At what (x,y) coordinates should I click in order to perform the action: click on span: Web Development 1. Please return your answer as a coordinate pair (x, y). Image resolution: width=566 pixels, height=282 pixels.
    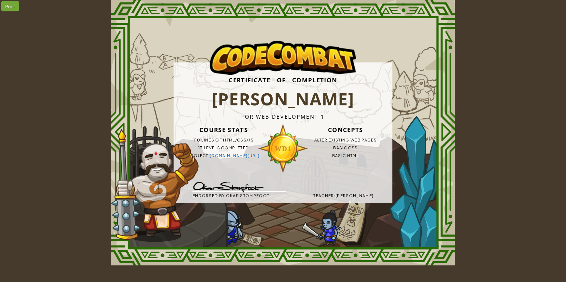
    Looking at the image, I should click on (290, 117).